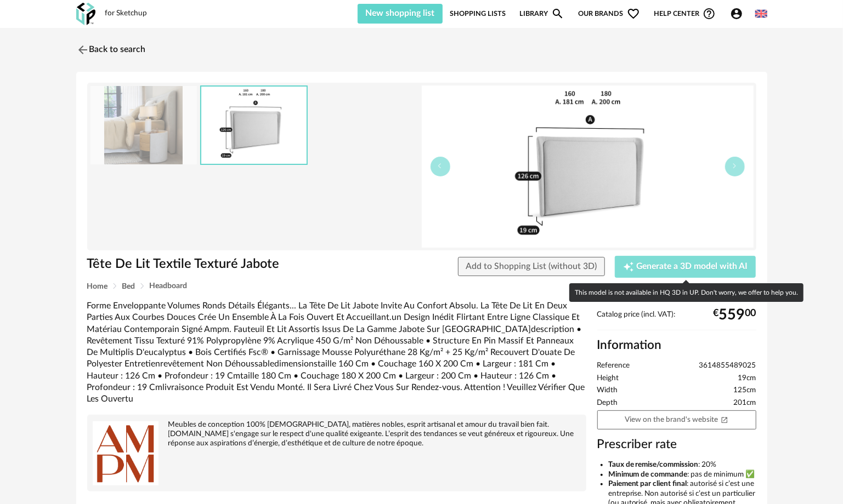 Image resolution: width=843 pixels, height=504 pixels. What do you see at coordinates (682, 475) in the screenshot?
I see `li: : pas de minimum ✅` at bounding box center [682, 475].